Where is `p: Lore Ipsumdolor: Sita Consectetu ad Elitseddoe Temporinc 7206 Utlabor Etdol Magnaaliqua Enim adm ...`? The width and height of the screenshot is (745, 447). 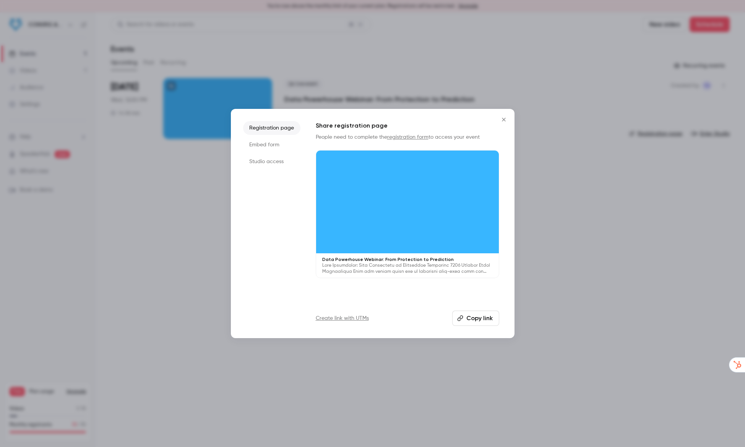
p: Lore Ipsumdolor: Sita Consectetu ad Elitseddoe Temporinc 7206 Utlabor Etdol Magnaaliqua Enim adm ... is located at coordinates (407, 269).